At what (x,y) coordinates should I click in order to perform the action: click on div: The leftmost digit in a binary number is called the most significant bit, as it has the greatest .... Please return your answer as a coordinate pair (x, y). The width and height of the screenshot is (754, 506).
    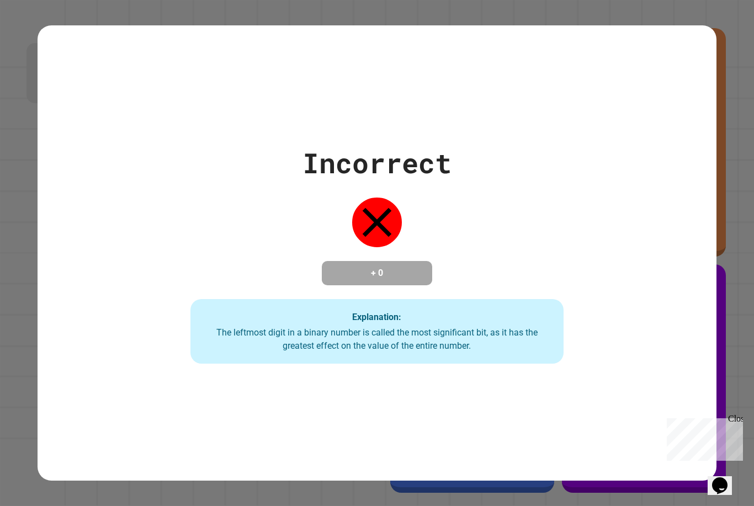
    Looking at the image, I should click on (377, 339).